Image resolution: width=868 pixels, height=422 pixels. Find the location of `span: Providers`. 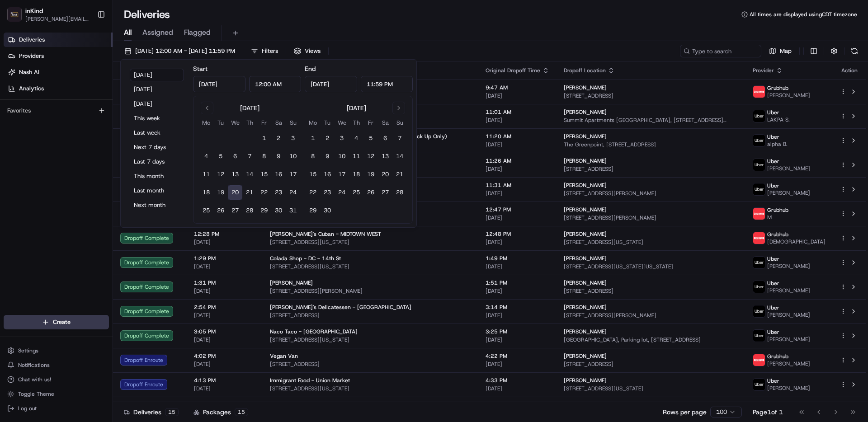

span: Providers is located at coordinates (31, 56).